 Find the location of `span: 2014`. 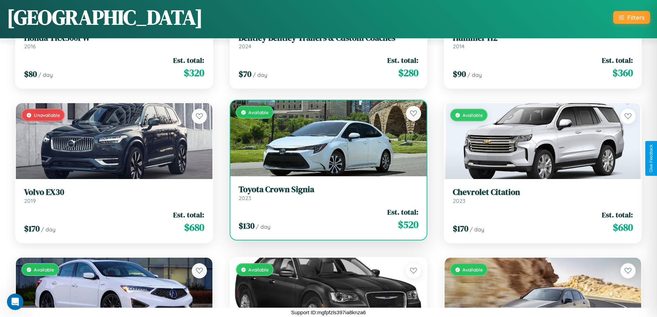

span: 2014 is located at coordinates (458, 46).